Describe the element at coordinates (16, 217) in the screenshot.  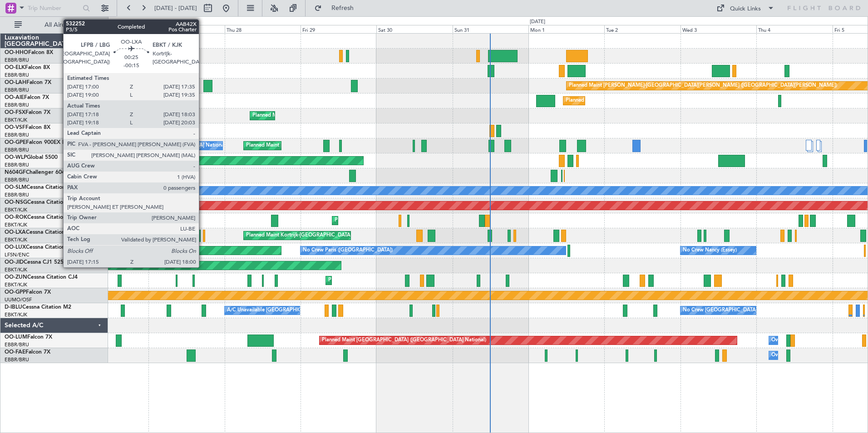
I see `span: OO-ROK` at that location.